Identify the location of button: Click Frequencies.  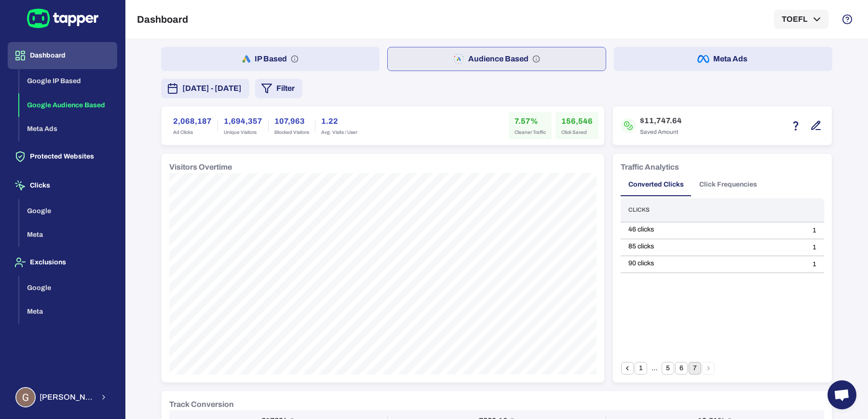
(728, 184).